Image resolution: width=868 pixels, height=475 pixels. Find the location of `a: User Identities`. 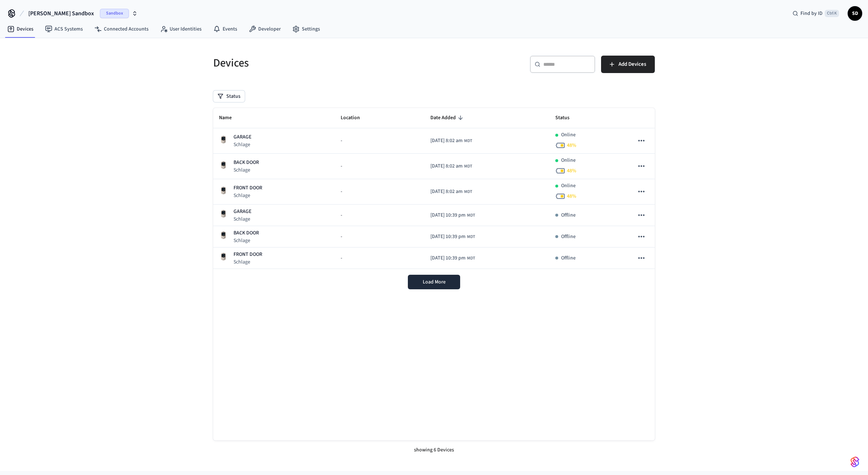

a: User Identities is located at coordinates (181, 29).